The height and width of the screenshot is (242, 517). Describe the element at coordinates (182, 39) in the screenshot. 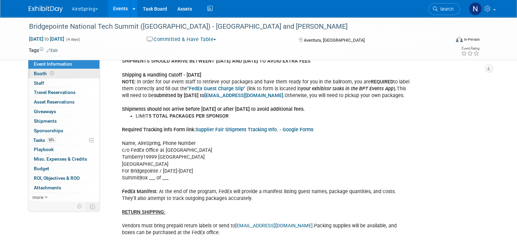

I see `button: Committed & Have Table` at that location.